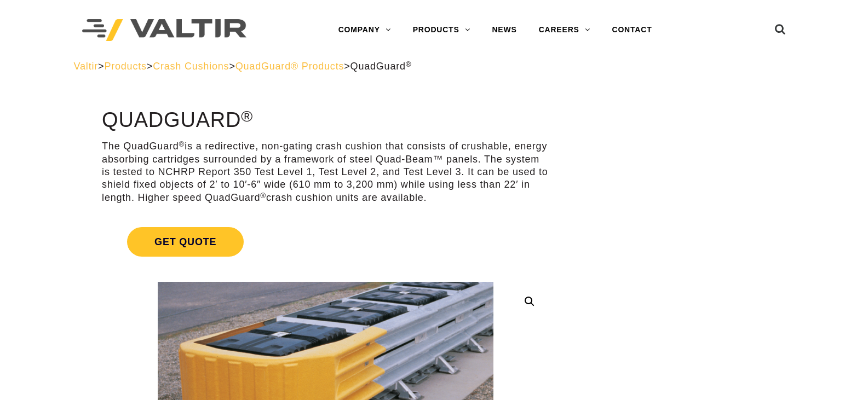 This screenshot has height=400, width=868. Describe the element at coordinates (125, 66) in the screenshot. I see `a: Products` at that location.